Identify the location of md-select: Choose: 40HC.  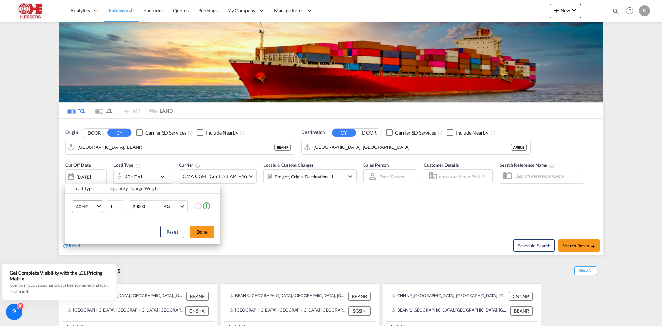
(88, 207).